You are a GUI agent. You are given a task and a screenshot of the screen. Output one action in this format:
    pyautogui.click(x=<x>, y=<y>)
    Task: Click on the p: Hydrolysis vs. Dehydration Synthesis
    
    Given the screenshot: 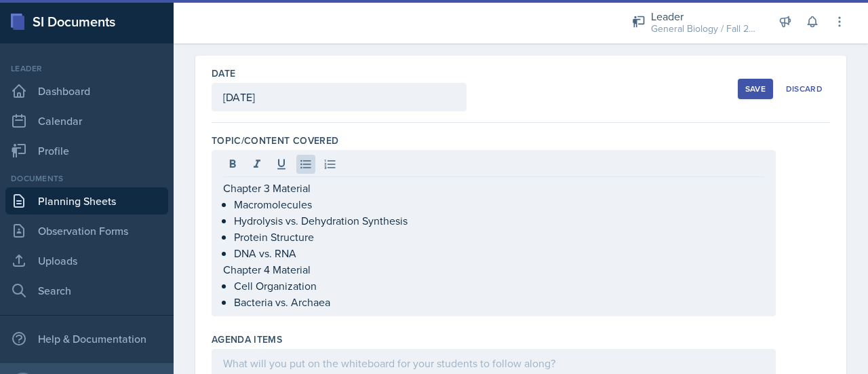 What is the action you would take?
    pyautogui.click(x=499, y=221)
    